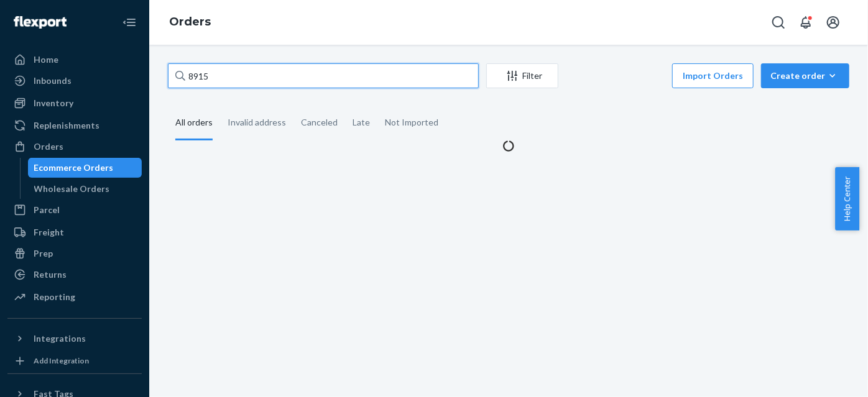 The width and height of the screenshot is (868, 397). I want to click on div: Freight, so click(49, 232).